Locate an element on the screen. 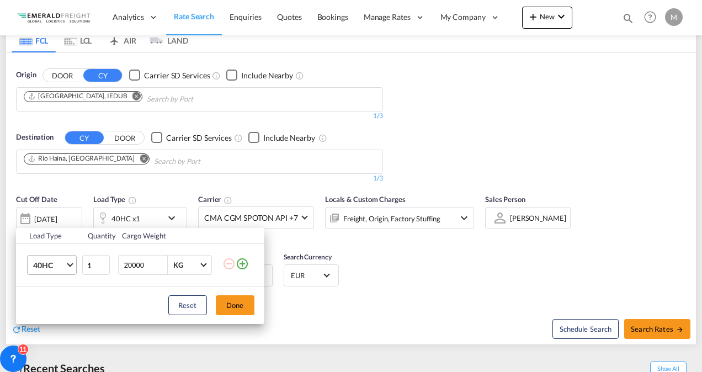 This screenshot has height=372, width=702. md-select: Choose: 40HC is located at coordinates (52, 265).